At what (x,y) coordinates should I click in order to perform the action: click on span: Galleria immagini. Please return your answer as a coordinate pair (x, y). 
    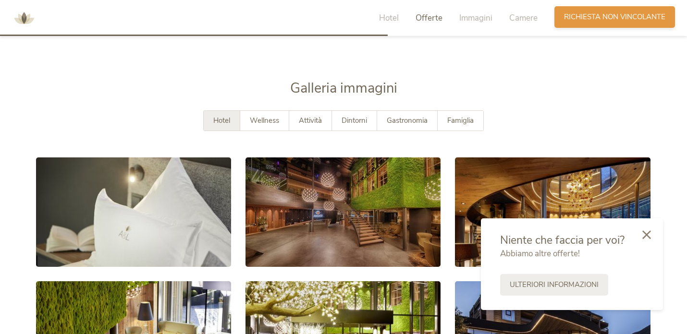
    Looking at the image, I should click on (343, 88).